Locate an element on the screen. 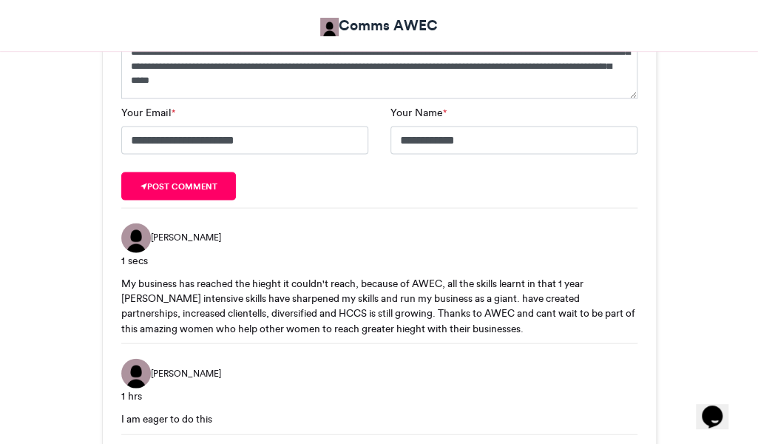 This screenshot has width=758, height=444. img: Flora is located at coordinates (136, 238).